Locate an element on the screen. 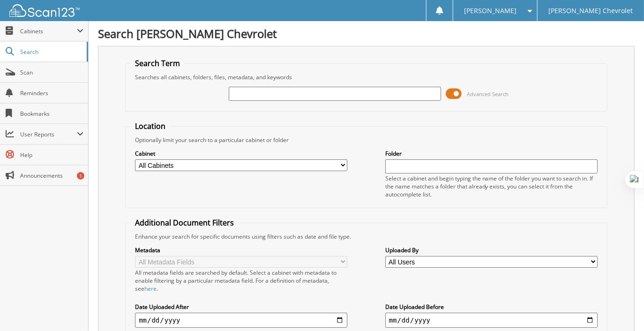 This screenshot has width=644, height=331. img: scan123-logo-white.svg is located at coordinates (44, 10).